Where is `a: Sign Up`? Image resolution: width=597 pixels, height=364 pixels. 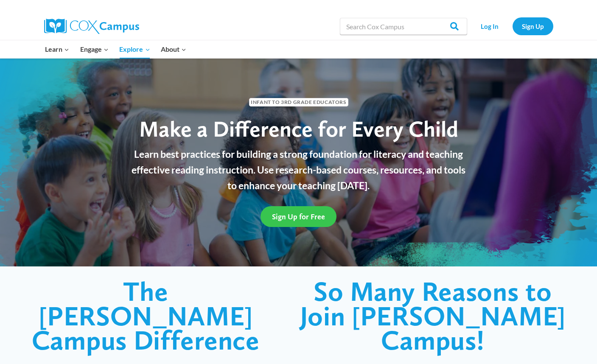
a: Sign Up is located at coordinates (533, 26).